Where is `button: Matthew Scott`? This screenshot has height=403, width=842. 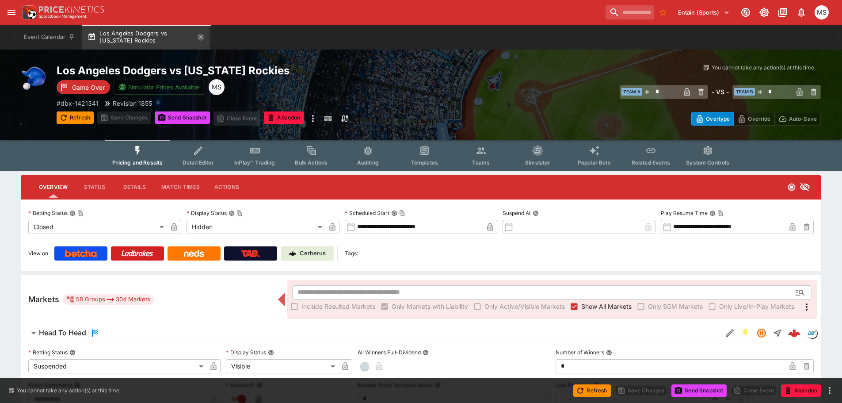 button: Matthew Scott is located at coordinates (822, 12).